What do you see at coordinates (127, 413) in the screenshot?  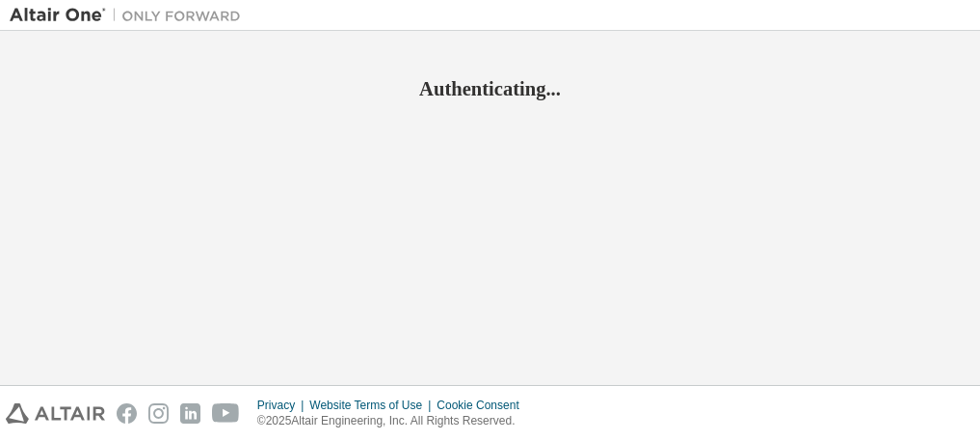 I see `img: facebook.svg` at bounding box center [127, 413].